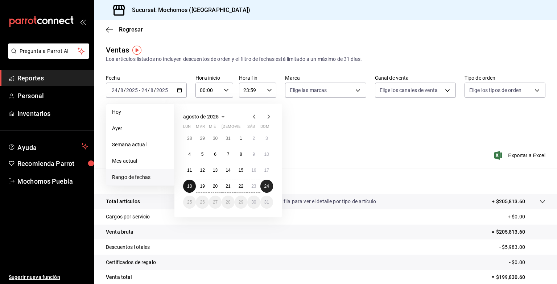 Image resolution: width=557 pixels, height=284 pixels. Describe the element at coordinates (189, 155) in the screenshot. I see `button: 4 de agosto de 2025` at that location.